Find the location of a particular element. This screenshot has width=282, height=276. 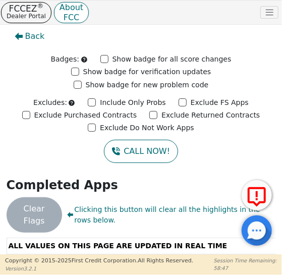

strong: Completed Apps is located at coordinates (62, 185).